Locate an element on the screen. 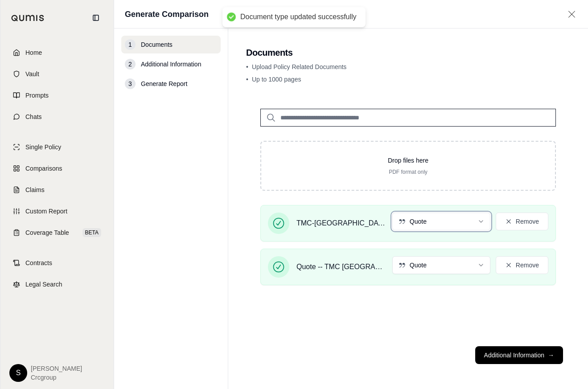  h1: Generate Comparison is located at coordinates (167, 14).